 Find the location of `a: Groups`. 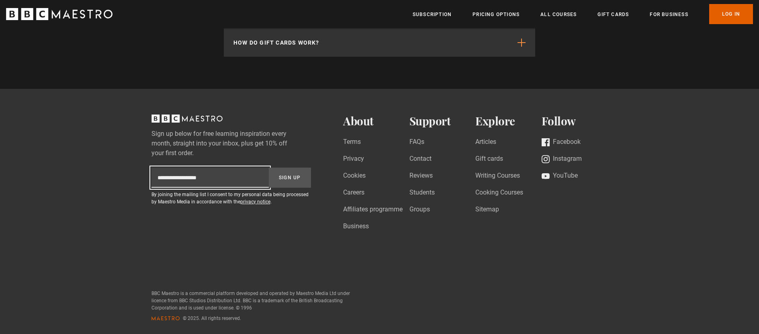

a: Groups is located at coordinates (420, 210).